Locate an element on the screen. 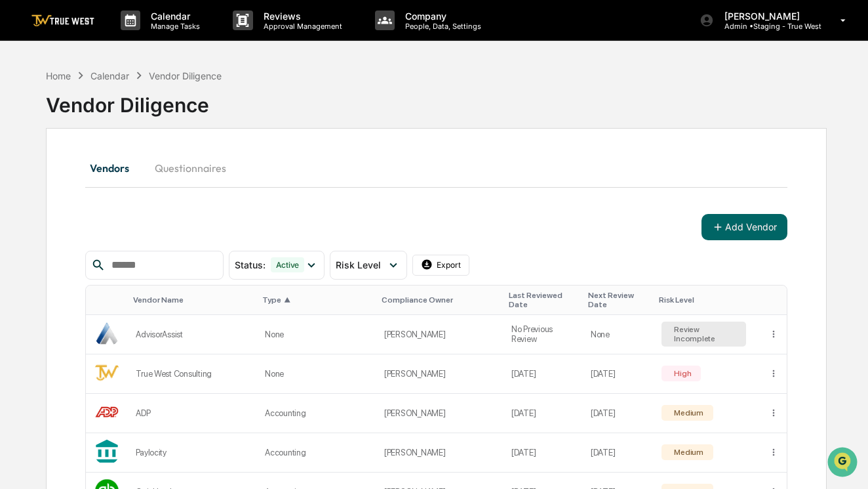  div: Review Incomplete is located at coordinates (704, 334).